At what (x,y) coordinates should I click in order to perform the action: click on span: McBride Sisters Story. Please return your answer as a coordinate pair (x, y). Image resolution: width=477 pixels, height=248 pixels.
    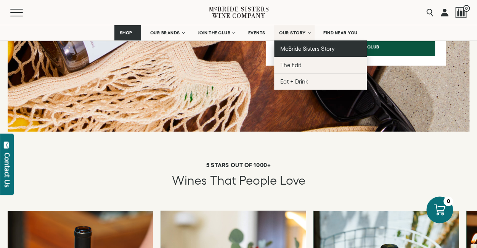
    Looking at the image, I should click on (307, 48).